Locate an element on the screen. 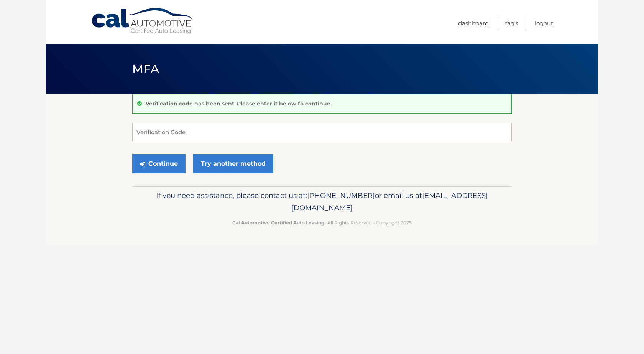 The width and height of the screenshot is (644, 354). a: FAQ's is located at coordinates (512, 23).